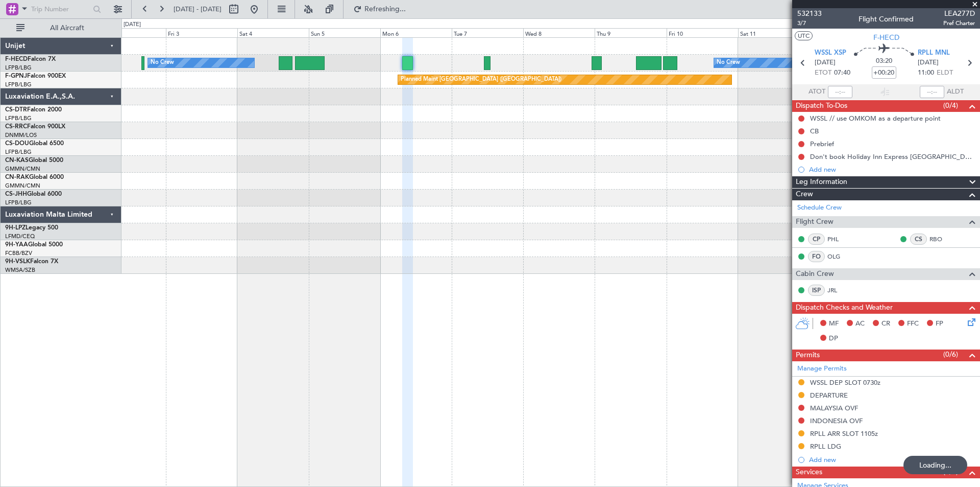 The image size is (980, 487). What do you see at coordinates (808, 355) in the screenshot?
I see `span: Permits` at bounding box center [808, 355].